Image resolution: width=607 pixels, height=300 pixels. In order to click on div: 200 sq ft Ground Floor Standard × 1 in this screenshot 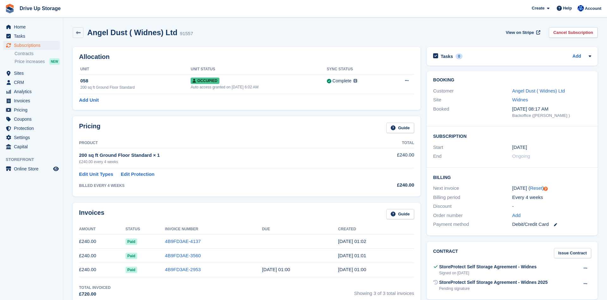, I will do `click(217, 155)`.